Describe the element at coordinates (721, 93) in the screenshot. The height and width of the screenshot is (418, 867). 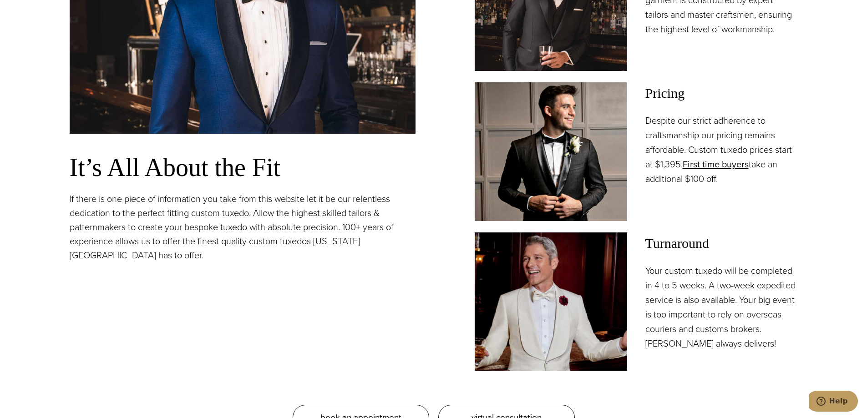
I see `span: Pricing` at that location.